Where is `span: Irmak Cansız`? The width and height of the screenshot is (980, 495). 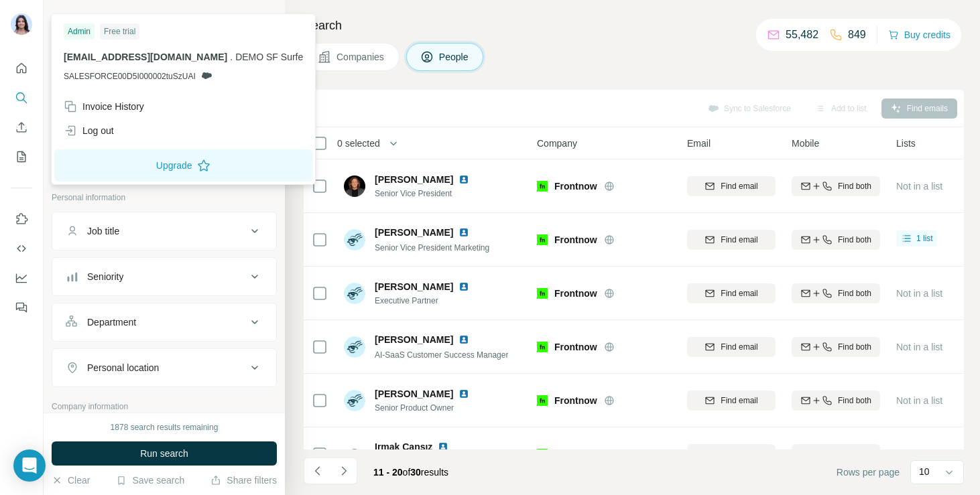 span: Irmak Cansız is located at coordinates (404, 447).